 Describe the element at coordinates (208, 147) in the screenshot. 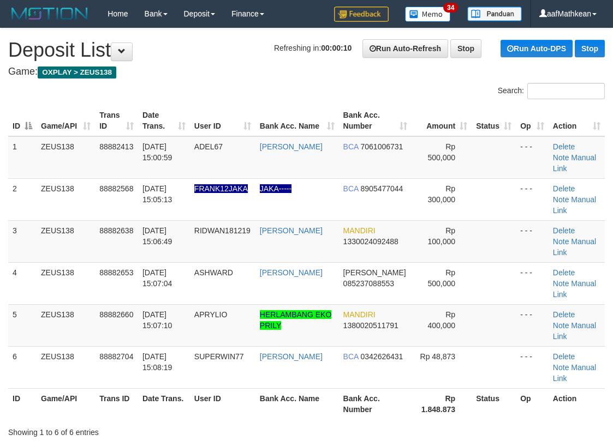

I see `span: ADEL67` at that location.